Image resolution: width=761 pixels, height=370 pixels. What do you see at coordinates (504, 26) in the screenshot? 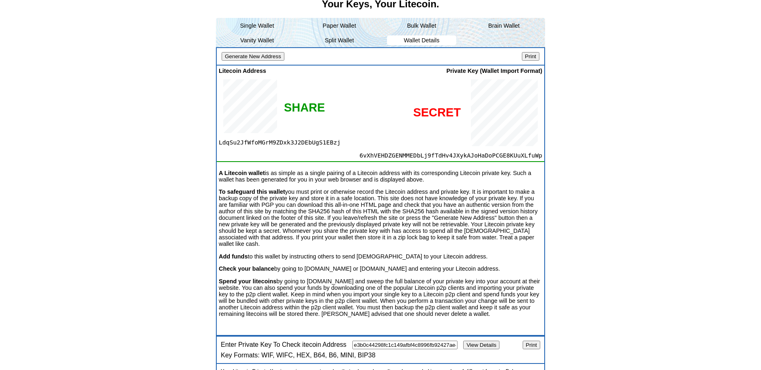
I see `li: Brain Wallet` at bounding box center [504, 26].